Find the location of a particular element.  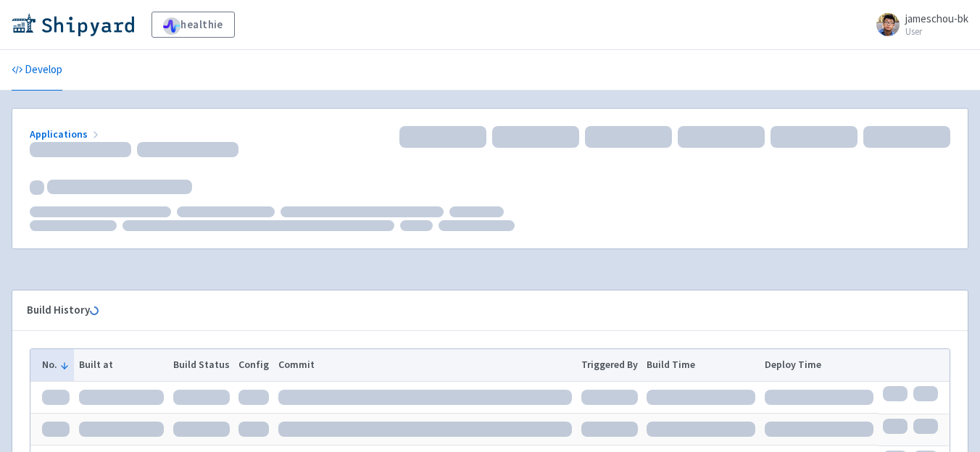

th: Build Status is located at coordinates (200, 365).